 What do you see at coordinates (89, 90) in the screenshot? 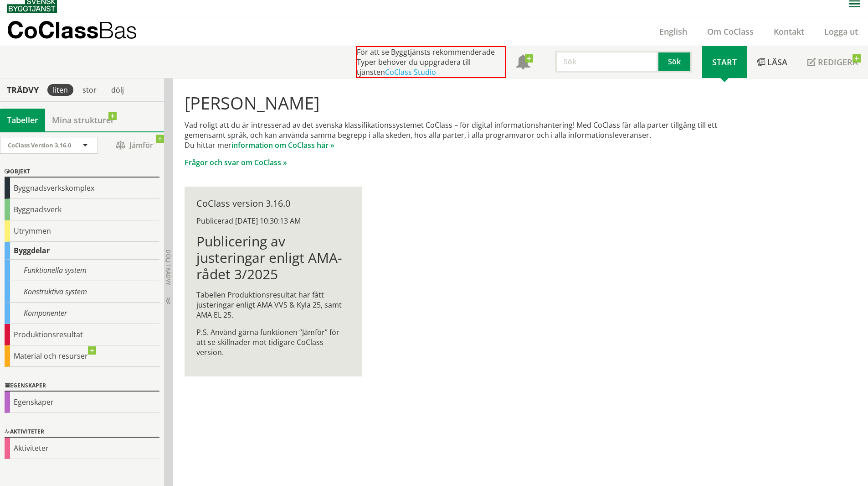
I see `div: stor` at bounding box center [89, 90].